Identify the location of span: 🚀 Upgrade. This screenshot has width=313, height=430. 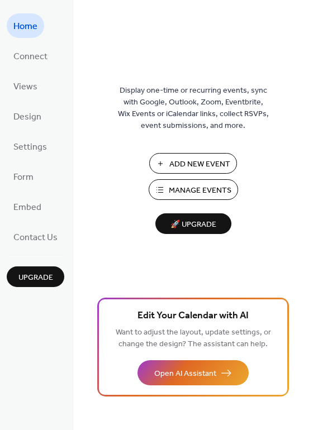
(193, 224).